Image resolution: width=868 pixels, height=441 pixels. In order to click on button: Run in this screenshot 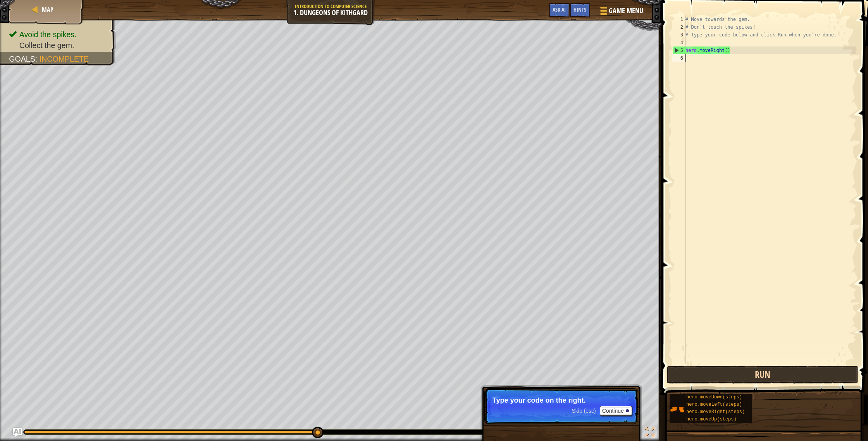, I will do `click(763, 374)`.